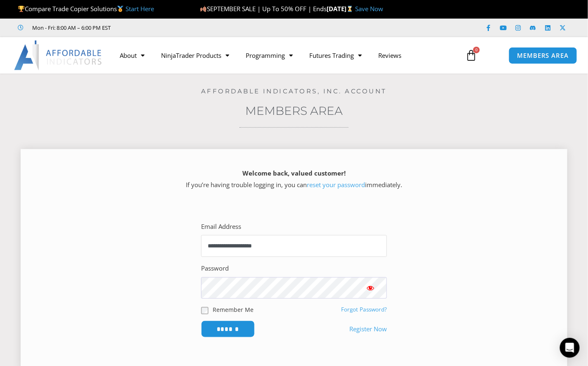 Image resolution: width=588 pixels, height=366 pixels. Describe the element at coordinates (294, 173) in the screenshot. I see `strong: Welcome back, valued customer!` at that location.